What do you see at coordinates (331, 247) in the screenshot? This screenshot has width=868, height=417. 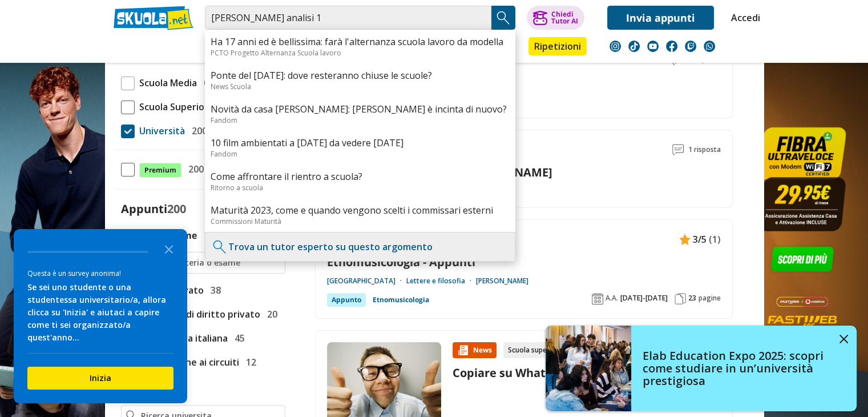 I see `a: Trova un tutor esperto su questo argomento` at bounding box center [331, 247].